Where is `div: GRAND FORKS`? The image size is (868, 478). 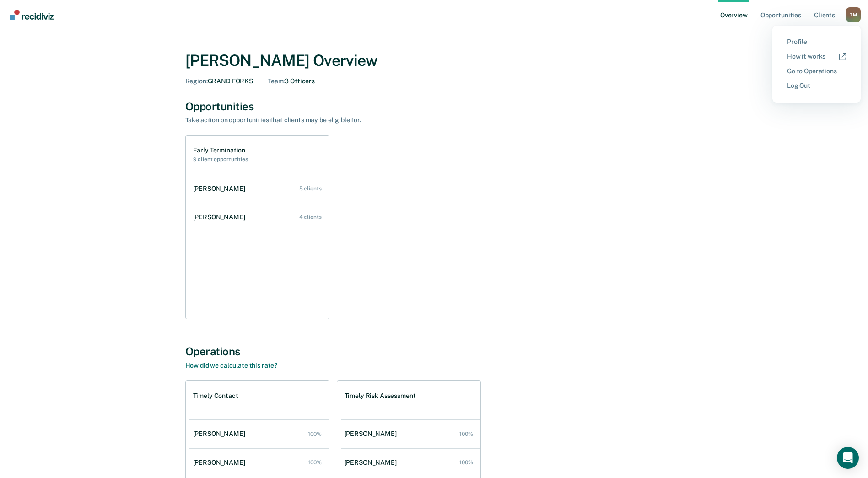 div: GRAND FORKS is located at coordinates (219, 81).